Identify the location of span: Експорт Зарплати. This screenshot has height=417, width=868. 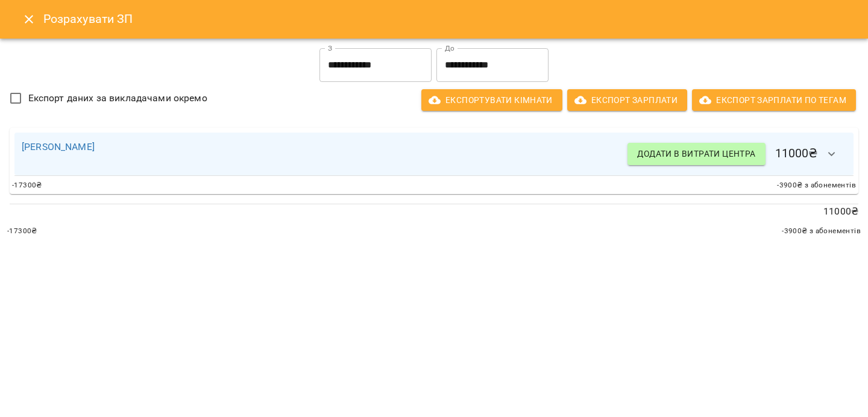
(627, 100).